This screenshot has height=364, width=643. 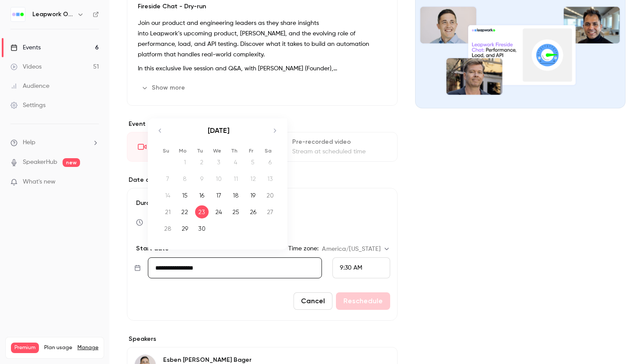 What do you see at coordinates (253, 179) in the screenshot?
I see `td: Not available. Friday, September 12, 2025` at bounding box center [253, 179].